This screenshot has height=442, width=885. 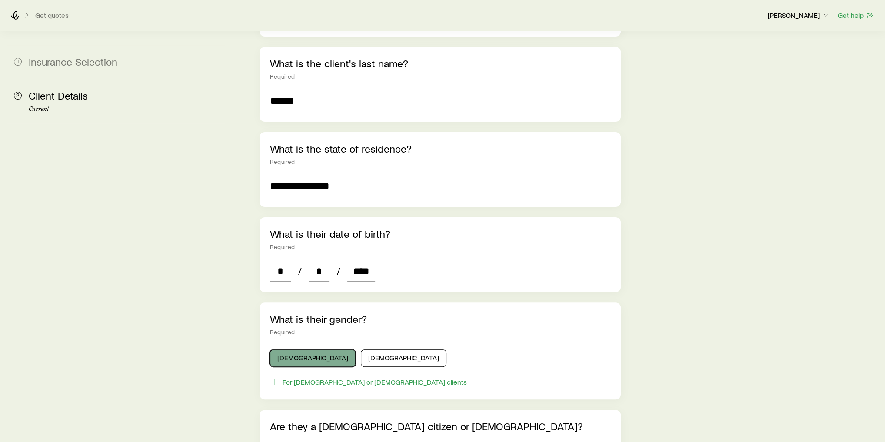 What do you see at coordinates (123, 109) in the screenshot?
I see `p: Current` at bounding box center [123, 109].